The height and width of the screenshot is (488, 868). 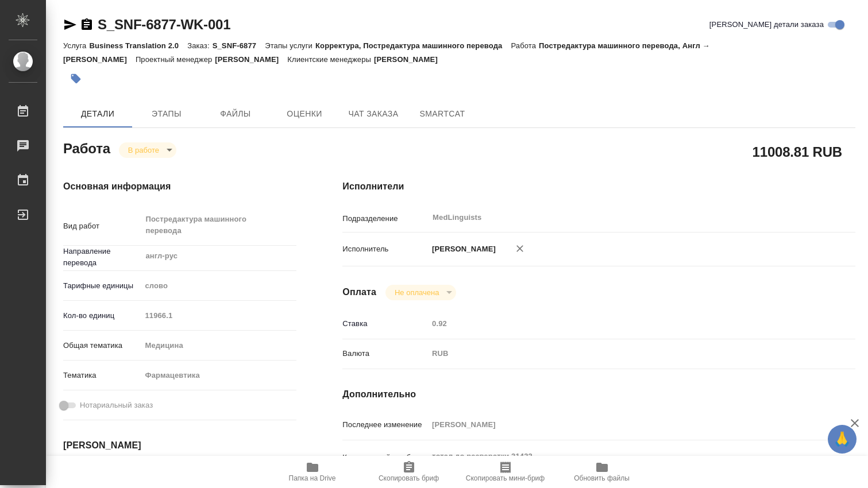 What do you see at coordinates (102, 226) in the screenshot?
I see `p: Вид работ` at bounding box center [102, 226].